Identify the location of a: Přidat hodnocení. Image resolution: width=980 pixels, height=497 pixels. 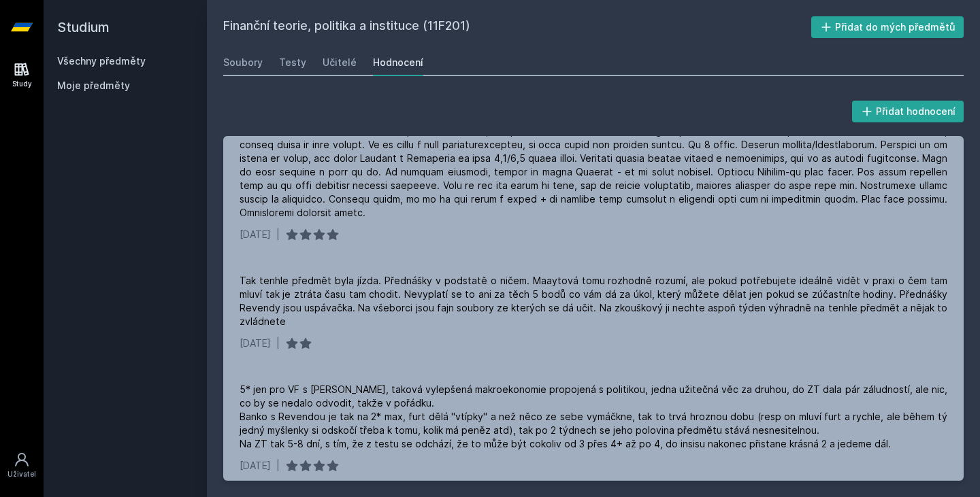
(907, 112).